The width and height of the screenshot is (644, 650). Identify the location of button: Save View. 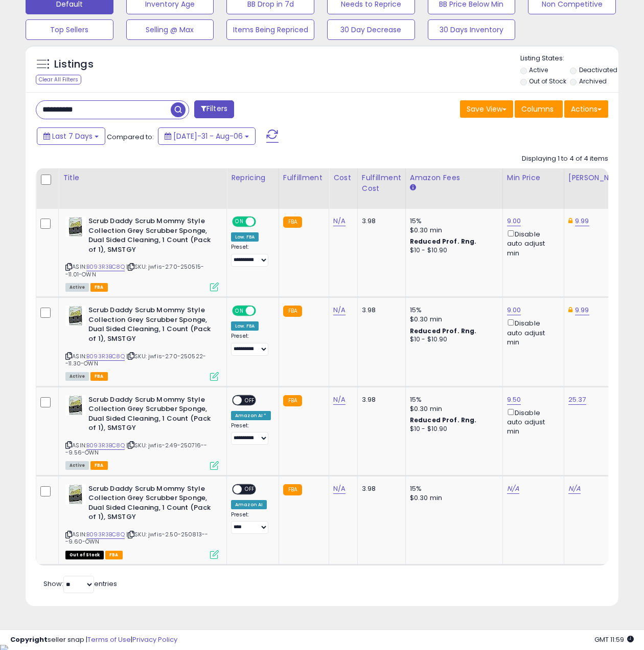
(486, 109).